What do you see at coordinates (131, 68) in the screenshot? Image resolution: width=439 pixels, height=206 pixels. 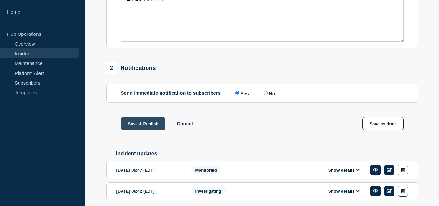 I see `div: Notifications` at bounding box center [131, 68].